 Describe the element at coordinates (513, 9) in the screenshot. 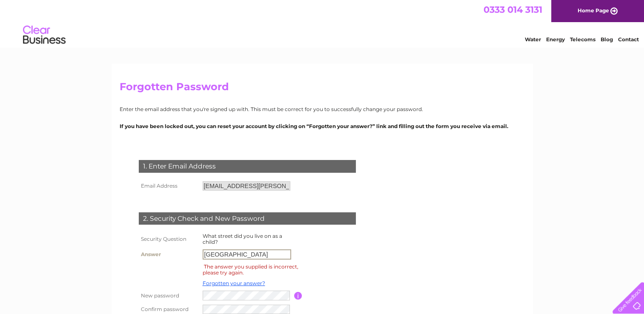

I see `span: 0333 014 3131` at that location.